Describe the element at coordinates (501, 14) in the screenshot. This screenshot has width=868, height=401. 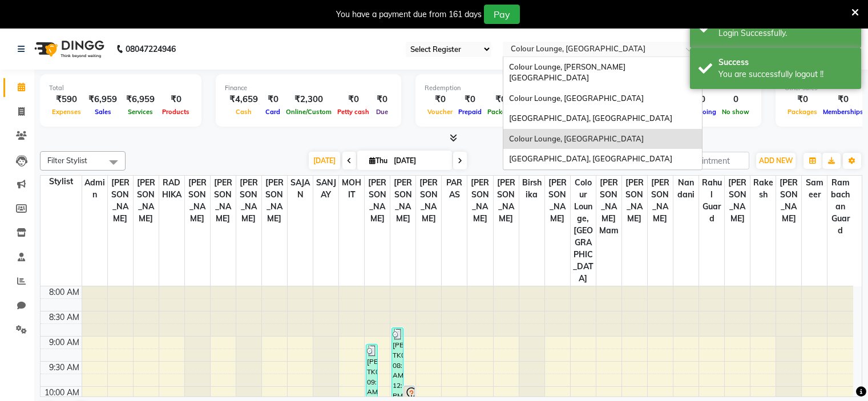
I see `button: Pay` at that location.